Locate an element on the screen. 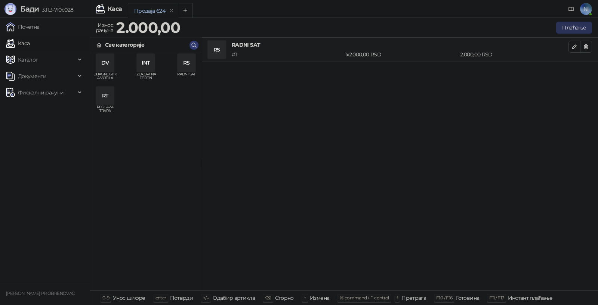  div: Измена is located at coordinates (320, 298).